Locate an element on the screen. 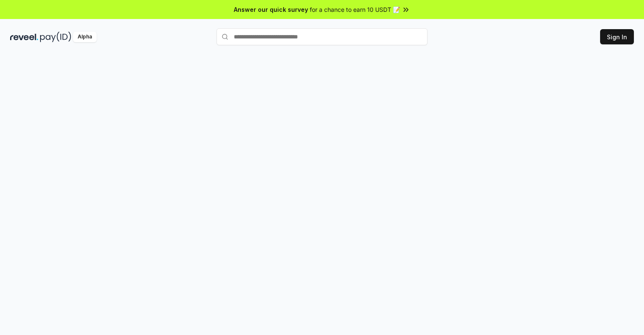  span: for a chance to earn 10 USDT 📝 is located at coordinates (355, 9).